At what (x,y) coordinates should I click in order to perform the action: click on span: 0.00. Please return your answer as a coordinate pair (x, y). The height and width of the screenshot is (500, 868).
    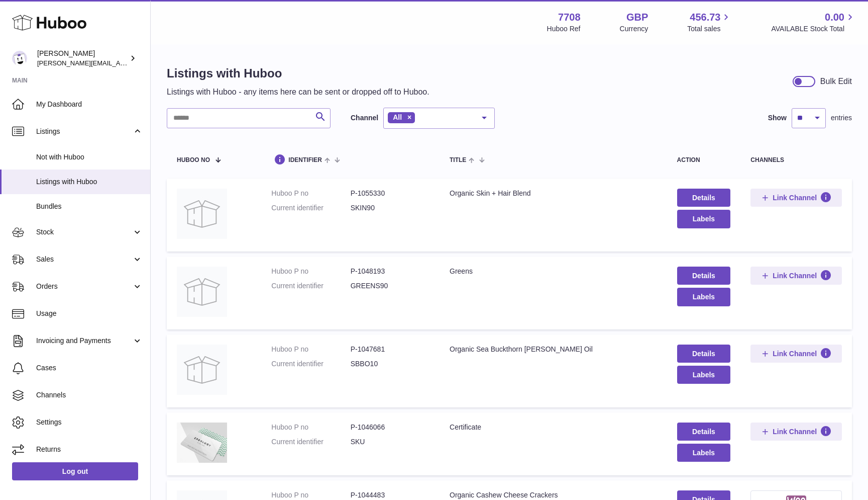
    Looking at the image, I should click on (835, 17).